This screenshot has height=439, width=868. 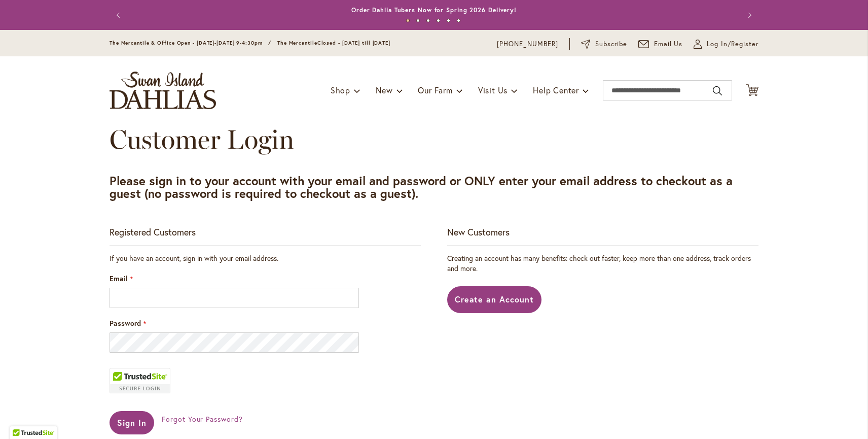 I want to click on span: Sign In, so click(x=132, y=422).